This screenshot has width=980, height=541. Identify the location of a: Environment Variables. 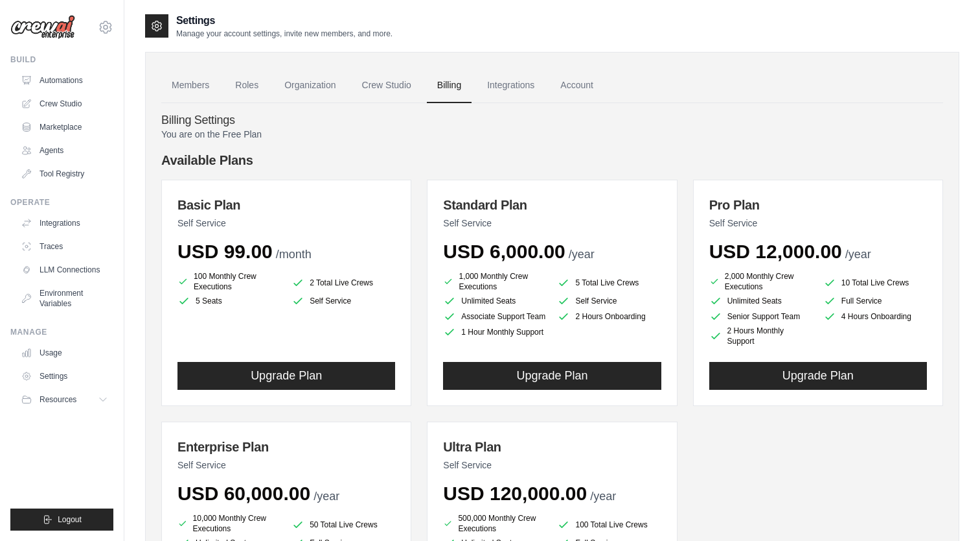
(64, 298).